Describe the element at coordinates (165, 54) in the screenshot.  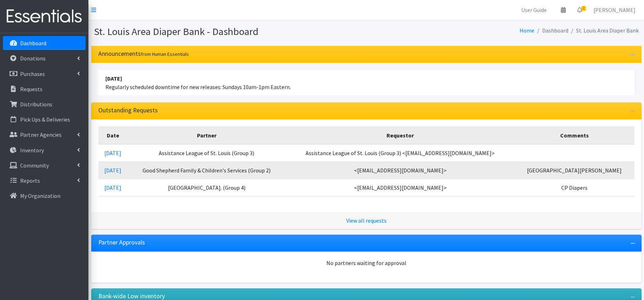
I see `small: from Human Essentials` at that location.